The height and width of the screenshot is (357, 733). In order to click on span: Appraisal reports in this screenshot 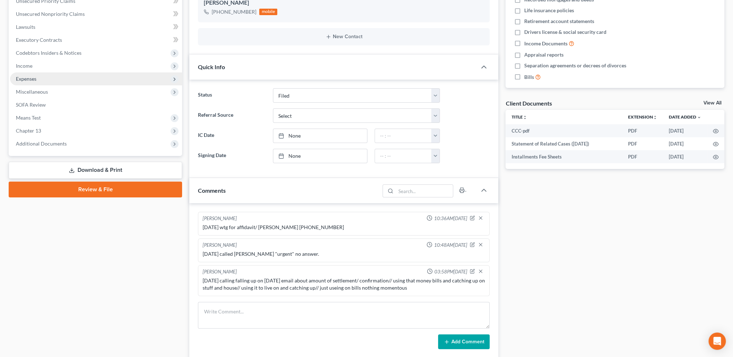, I will do `click(544, 55)`.